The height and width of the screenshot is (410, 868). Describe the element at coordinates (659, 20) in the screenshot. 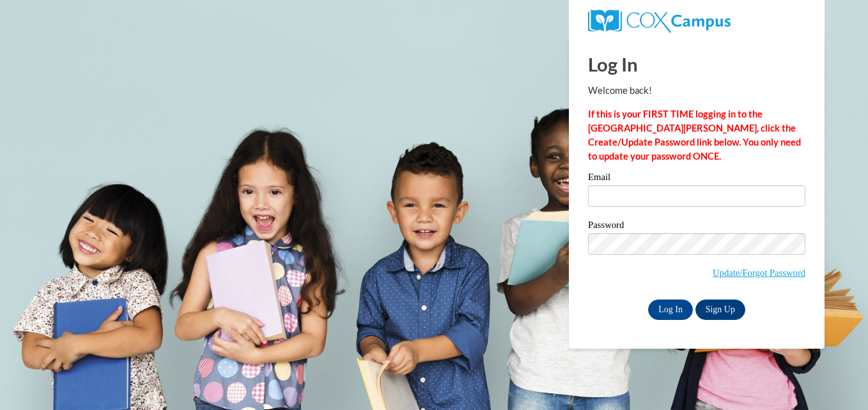

I see `a: COX Campus` at that location.